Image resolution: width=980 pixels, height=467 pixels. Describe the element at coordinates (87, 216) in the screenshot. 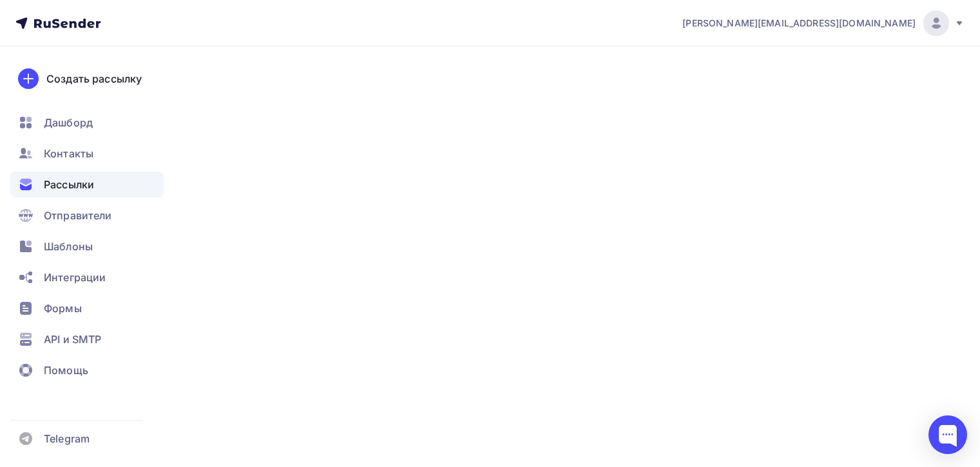

I see `a: Отправители` at that location.